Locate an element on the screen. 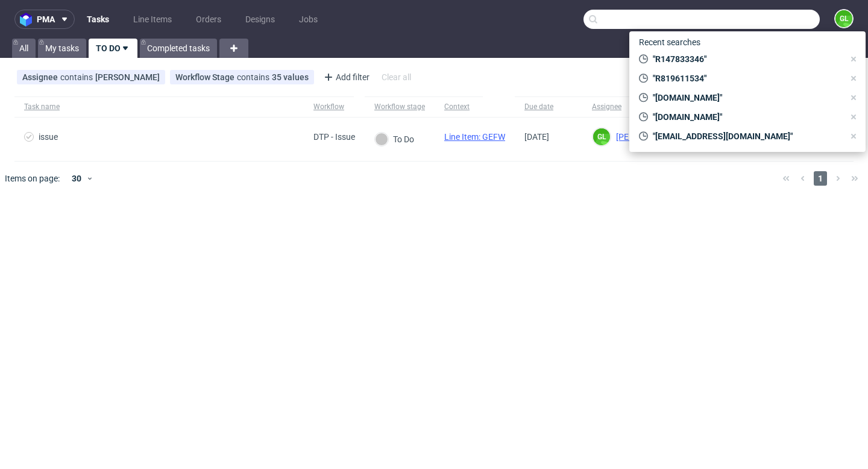  a: Orders is located at coordinates (209, 19).